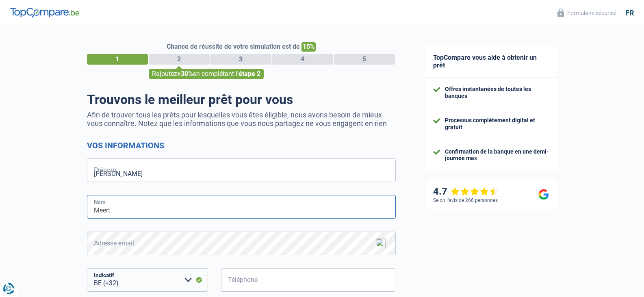 The image size is (644, 297). I want to click on span: +30%, so click(185, 74).